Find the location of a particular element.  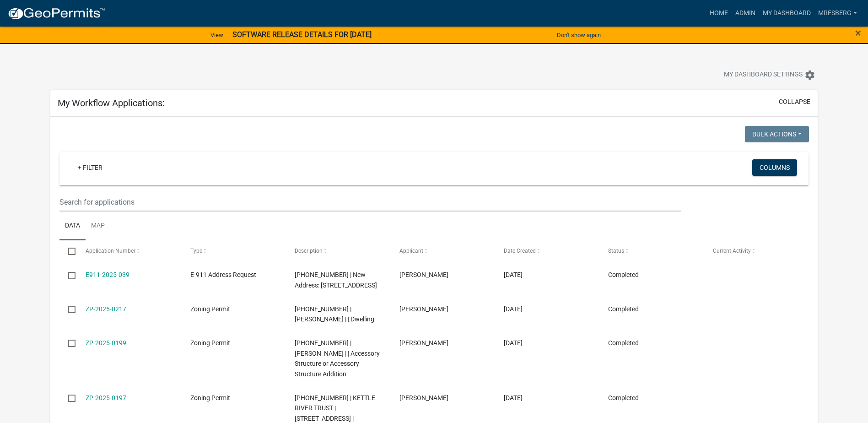

datatable-header-cell: Date Created is located at coordinates (548, 251).